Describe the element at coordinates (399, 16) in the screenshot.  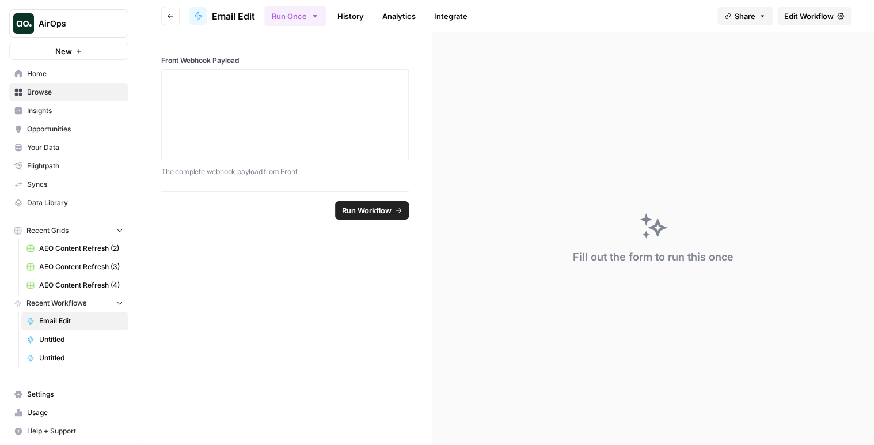
I see `a: Analytics` at that location.